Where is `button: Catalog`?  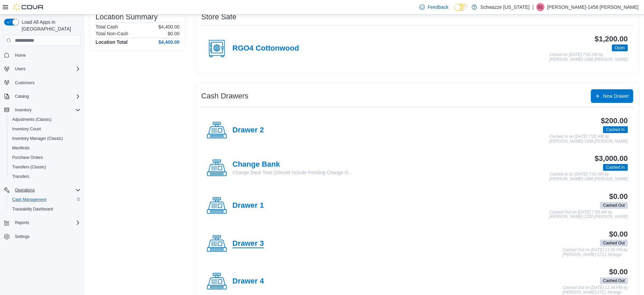
button: Catalog is located at coordinates (22, 96).